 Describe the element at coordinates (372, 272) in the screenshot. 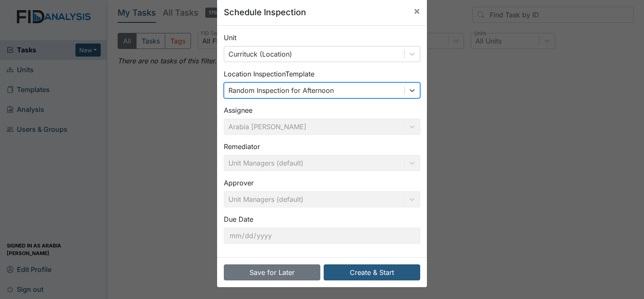

I see `button: Create & Start` at that location.